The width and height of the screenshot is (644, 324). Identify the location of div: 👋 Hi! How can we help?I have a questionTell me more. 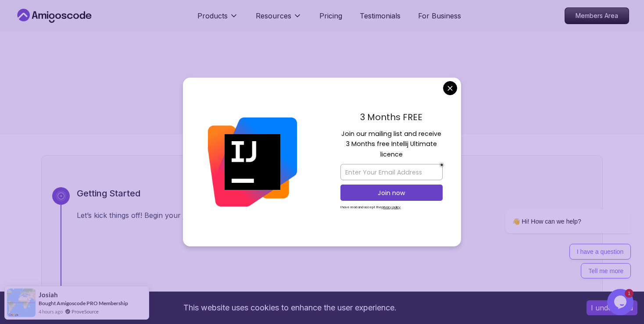
(80, 103).